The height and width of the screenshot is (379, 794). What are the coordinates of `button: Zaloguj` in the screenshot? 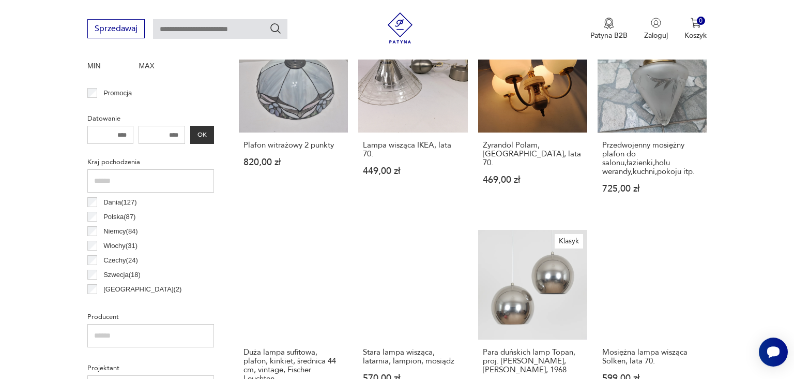 It's located at (656, 29).